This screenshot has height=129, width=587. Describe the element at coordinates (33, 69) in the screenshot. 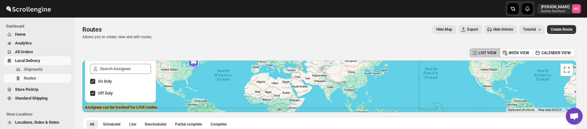

I see `span: Shipments` at that location.